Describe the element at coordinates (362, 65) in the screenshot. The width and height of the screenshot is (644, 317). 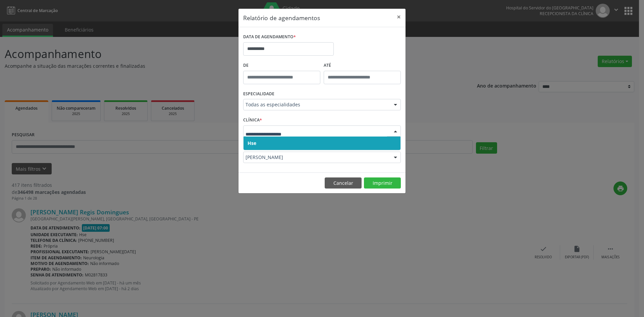
I see `label: ATÉ` at that location.